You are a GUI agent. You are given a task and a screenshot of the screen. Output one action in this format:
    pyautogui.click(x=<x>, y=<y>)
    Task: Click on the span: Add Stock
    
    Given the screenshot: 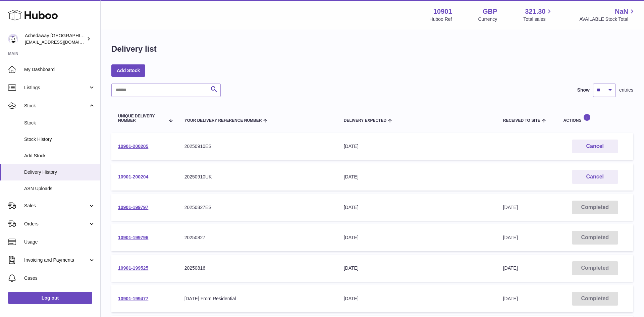 What is the action you would take?
    pyautogui.click(x=60, y=155)
    